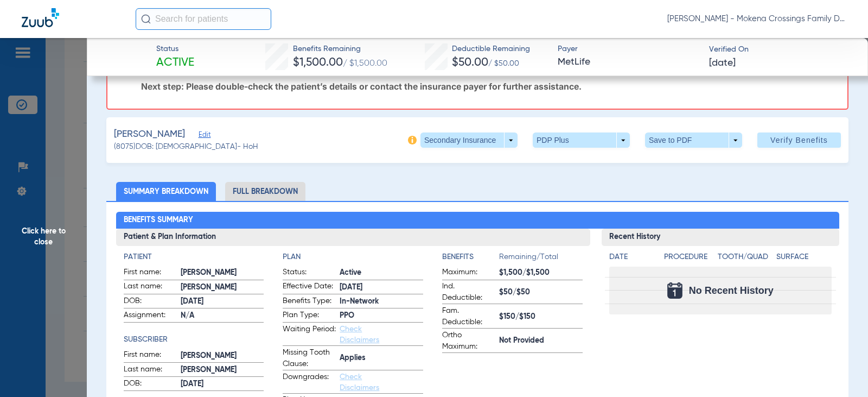 This screenshot has height=397, width=868. What do you see at coordinates (223, 316) in the screenshot?
I see `span: N/A` at bounding box center [223, 316].